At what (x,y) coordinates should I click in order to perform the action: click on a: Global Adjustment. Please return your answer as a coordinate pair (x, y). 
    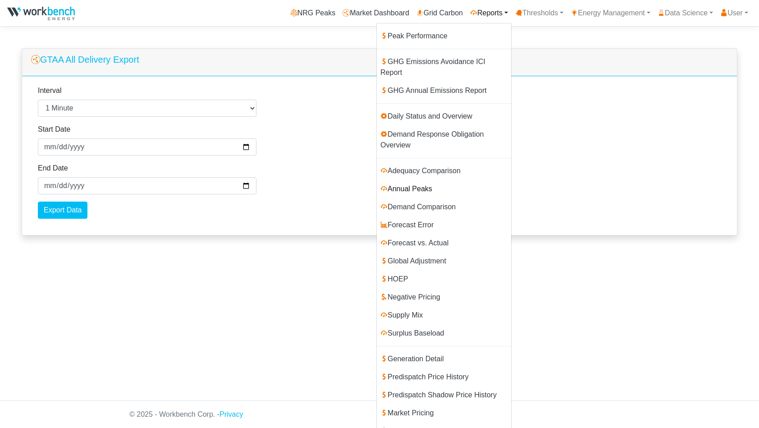
    Looking at the image, I should click on (444, 261).